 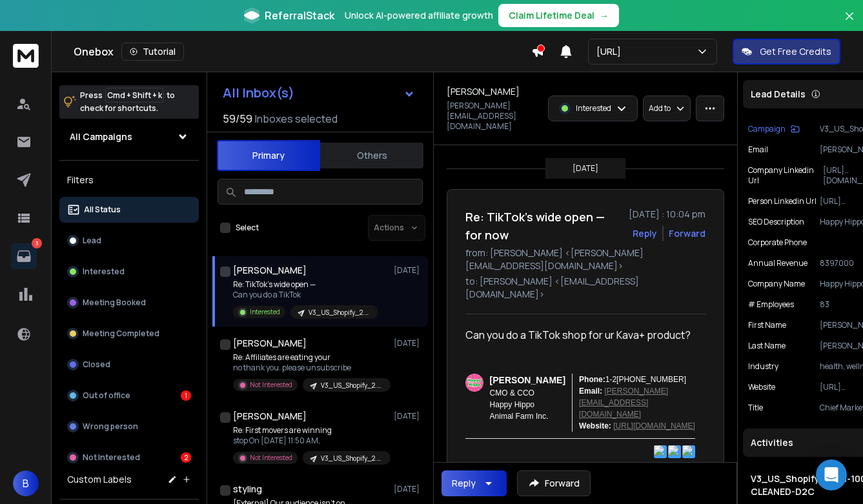 I want to click on p: Website, so click(x=762, y=387).